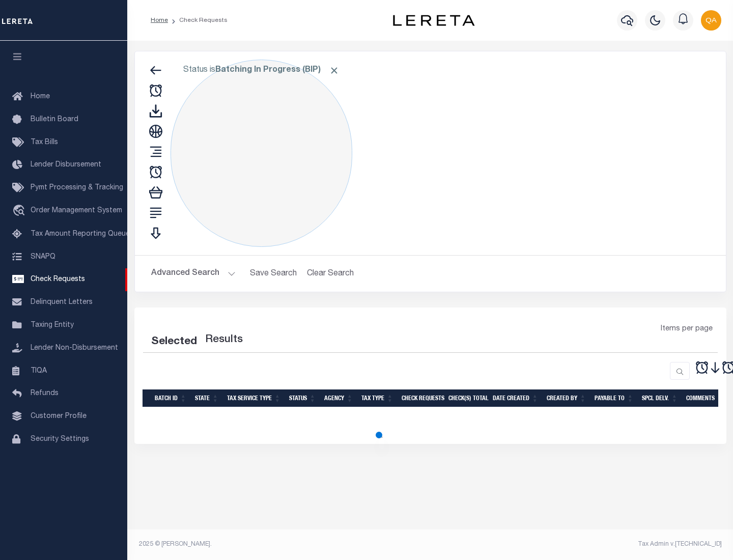 The image size is (733, 560). Describe the element at coordinates (277, 70) in the screenshot. I see `b: Batching In Progress (BIP)` at that location.